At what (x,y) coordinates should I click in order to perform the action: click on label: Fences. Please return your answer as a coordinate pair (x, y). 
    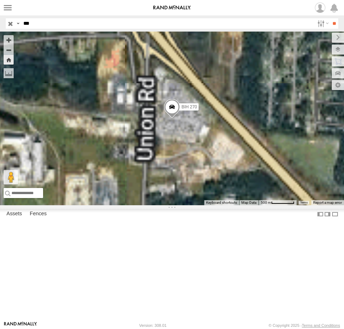
    Looking at the image, I should click on (38, 214).